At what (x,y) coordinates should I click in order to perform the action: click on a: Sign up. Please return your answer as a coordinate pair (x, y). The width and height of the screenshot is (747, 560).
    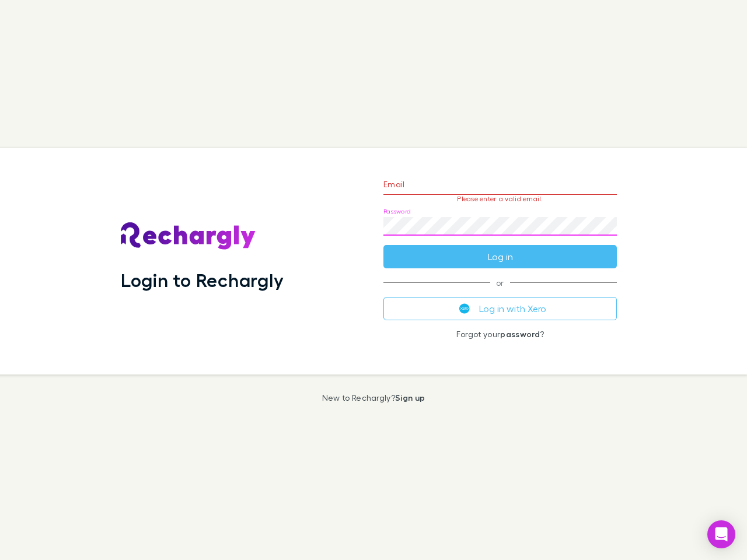
    Looking at the image, I should click on (410, 397).